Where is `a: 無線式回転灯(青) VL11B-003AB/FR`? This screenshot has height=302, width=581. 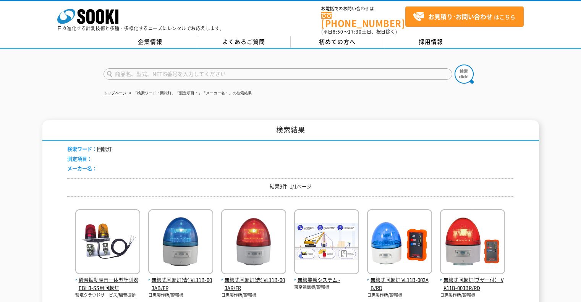 a: 無線式回転灯(青) VL11B-003AB/FR is located at coordinates (181, 280).